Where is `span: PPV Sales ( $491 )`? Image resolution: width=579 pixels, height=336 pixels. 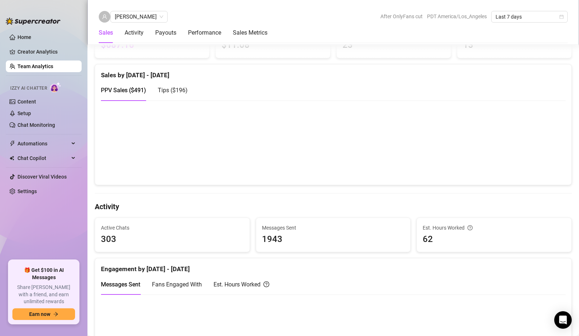
span: PPV Sales ( $491 ) is located at coordinates (124, 90).